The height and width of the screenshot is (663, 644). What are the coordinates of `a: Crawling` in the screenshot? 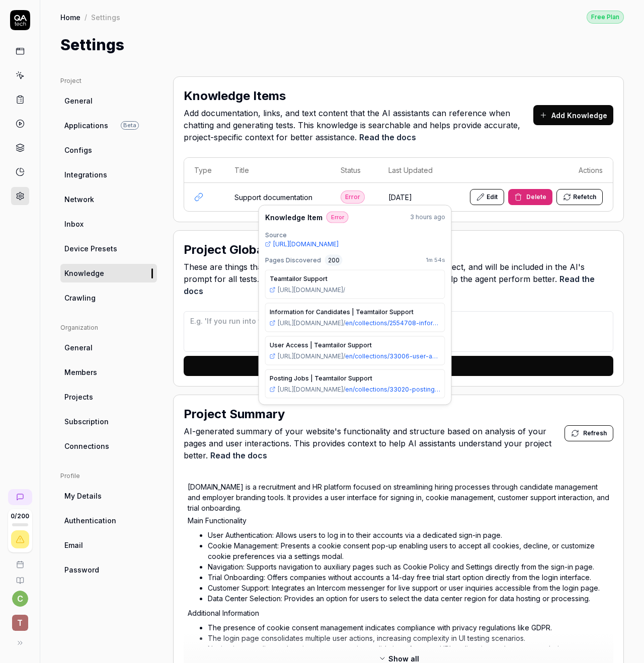 It's located at (109, 298).